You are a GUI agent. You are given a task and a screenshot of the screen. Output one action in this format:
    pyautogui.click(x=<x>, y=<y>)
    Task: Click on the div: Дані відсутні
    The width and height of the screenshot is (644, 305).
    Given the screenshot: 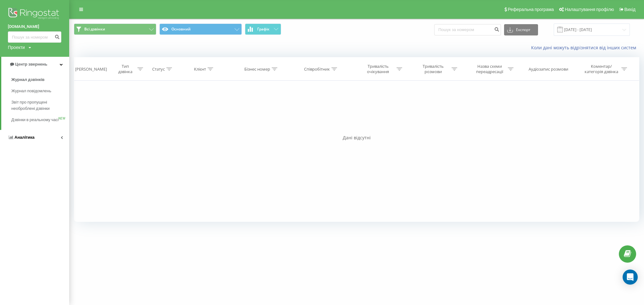 What is the action you would take?
    pyautogui.click(x=356, y=138)
    